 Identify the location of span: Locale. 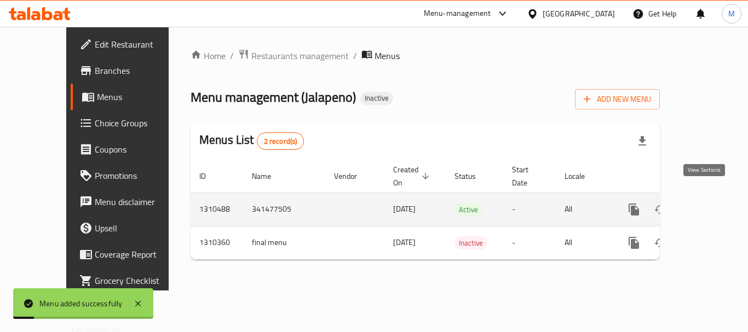
(582, 176).